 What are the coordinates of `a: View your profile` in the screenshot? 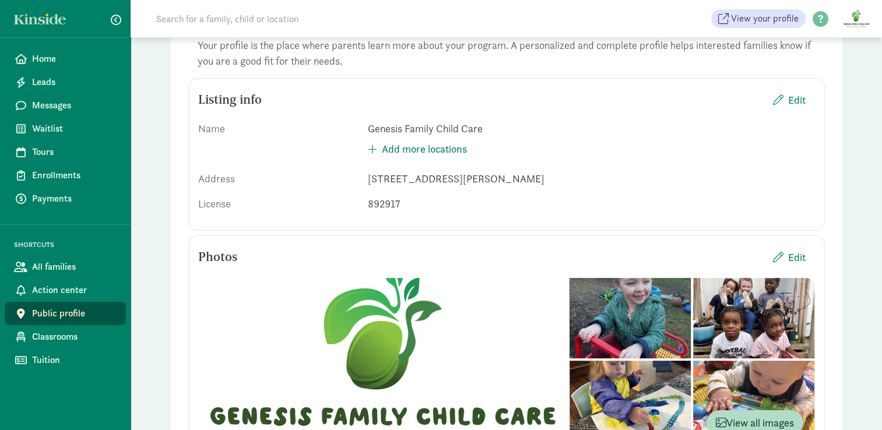 It's located at (759, 19).